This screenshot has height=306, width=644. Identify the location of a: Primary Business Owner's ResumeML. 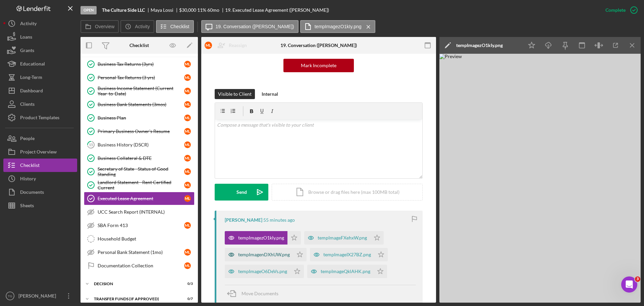
(139, 131).